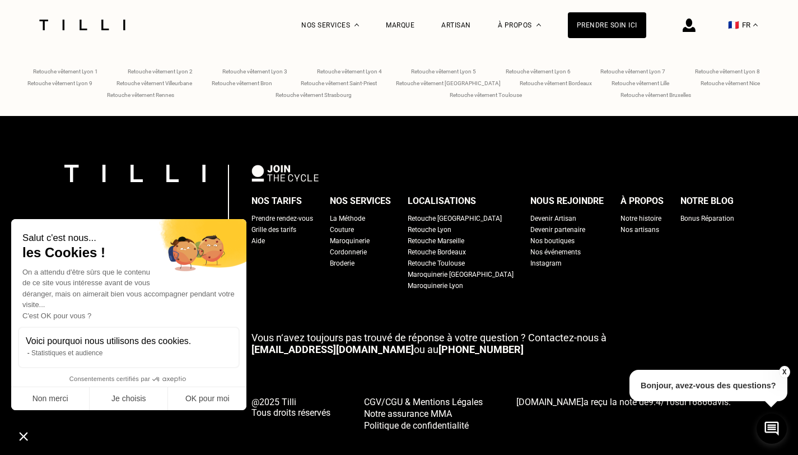  I want to click on a: Aide, so click(258, 241).